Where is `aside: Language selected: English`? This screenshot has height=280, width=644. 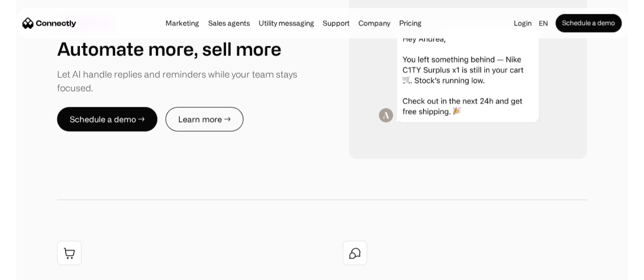 aside: Language selected: English is located at coordinates (36, 269).